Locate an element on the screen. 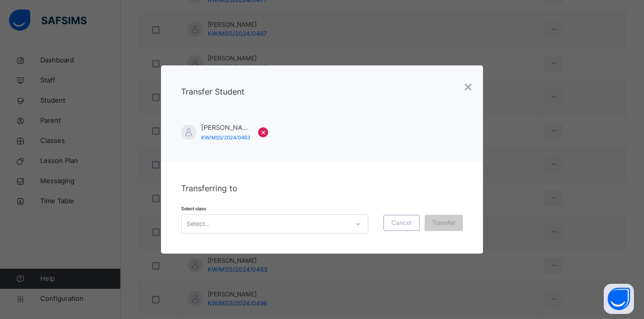 The image size is (644, 319). span: Select class is located at coordinates (194, 208).